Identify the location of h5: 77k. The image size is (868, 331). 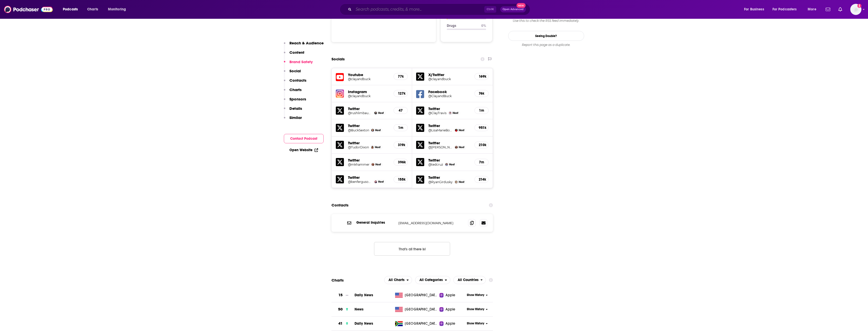
(401, 76).